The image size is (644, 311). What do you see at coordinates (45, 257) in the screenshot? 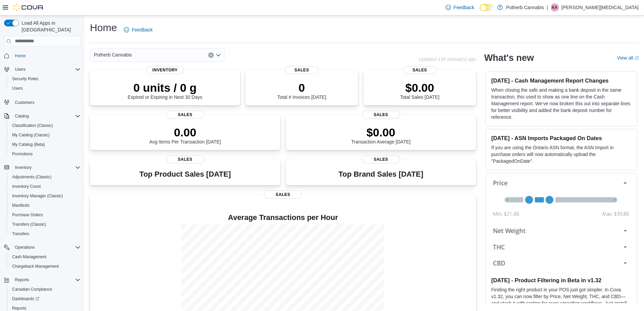
I see `button: Cash Management` at bounding box center [45, 257].